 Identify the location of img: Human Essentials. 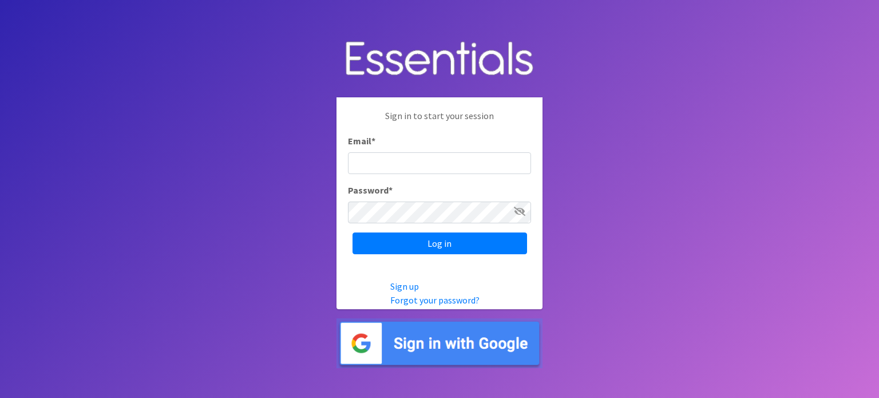
(439, 59).